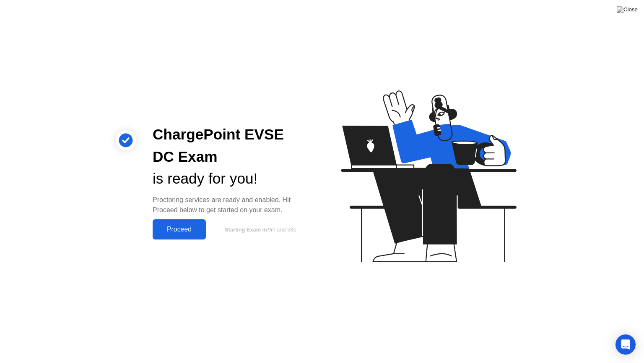  Describe the element at coordinates (231, 178) in the screenshot. I see `div: is ready for you!` at that location.